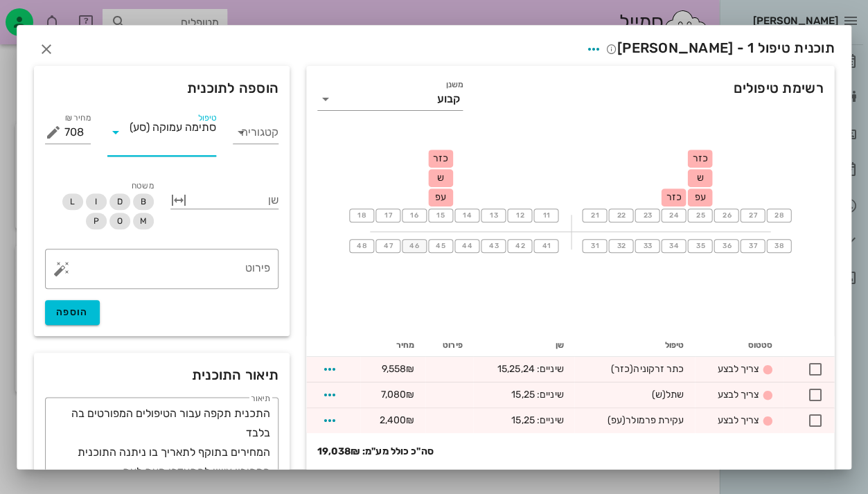  What do you see at coordinates (519, 246) in the screenshot?
I see `span: 42` at bounding box center [519, 246].